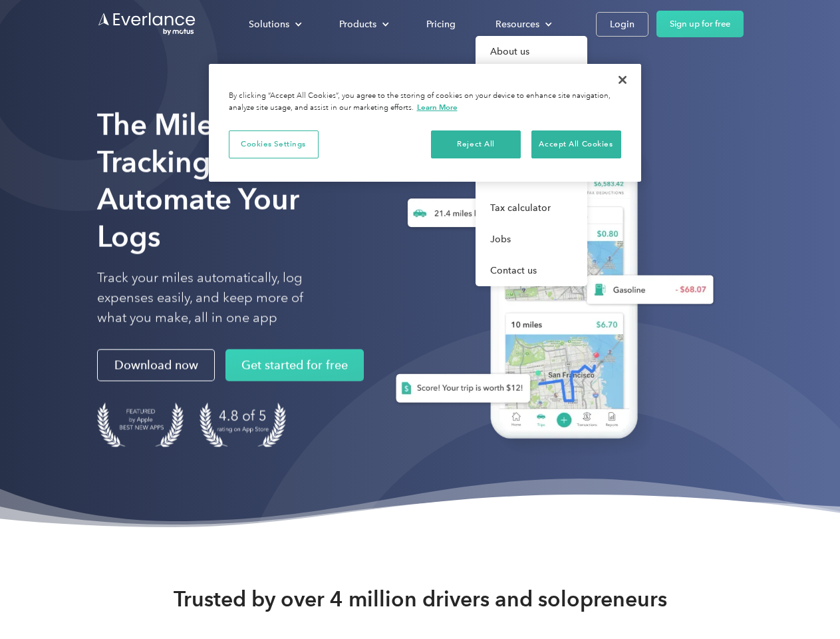  What do you see at coordinates (274, 144) in the screenshot?
I see `button: Cookies Settings` at bounding box center [274, 144].